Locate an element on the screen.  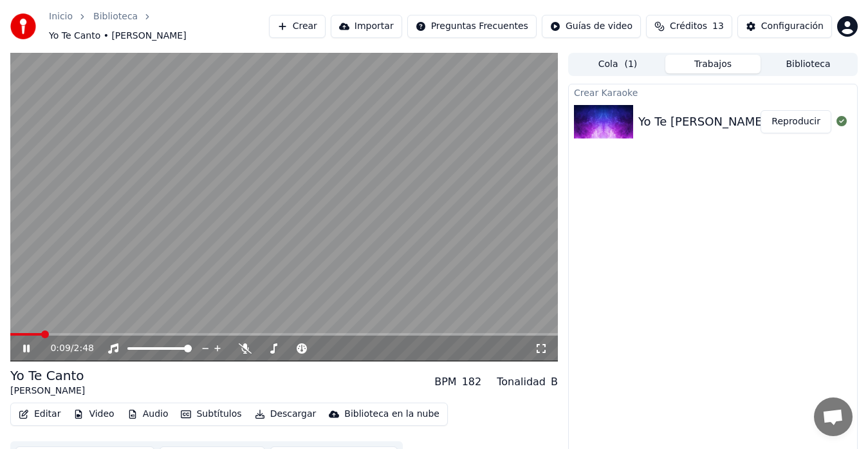
div: Crear Karaoke is located at coordinates (714, 92).